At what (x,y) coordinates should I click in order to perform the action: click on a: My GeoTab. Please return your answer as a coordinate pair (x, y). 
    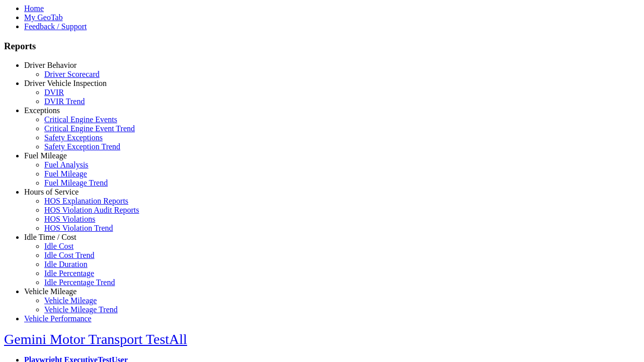
    Looking at the image, I should click on (43, 17).